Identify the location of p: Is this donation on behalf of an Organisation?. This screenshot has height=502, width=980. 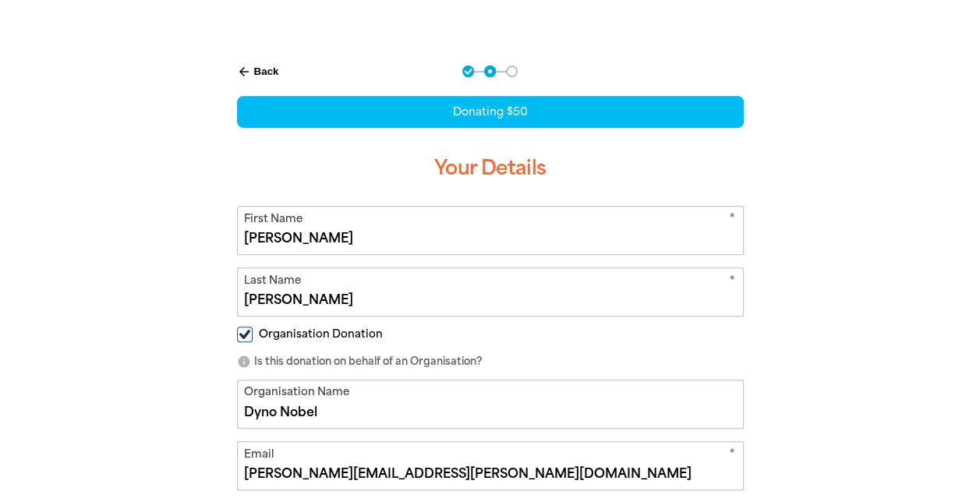
(491, 362).